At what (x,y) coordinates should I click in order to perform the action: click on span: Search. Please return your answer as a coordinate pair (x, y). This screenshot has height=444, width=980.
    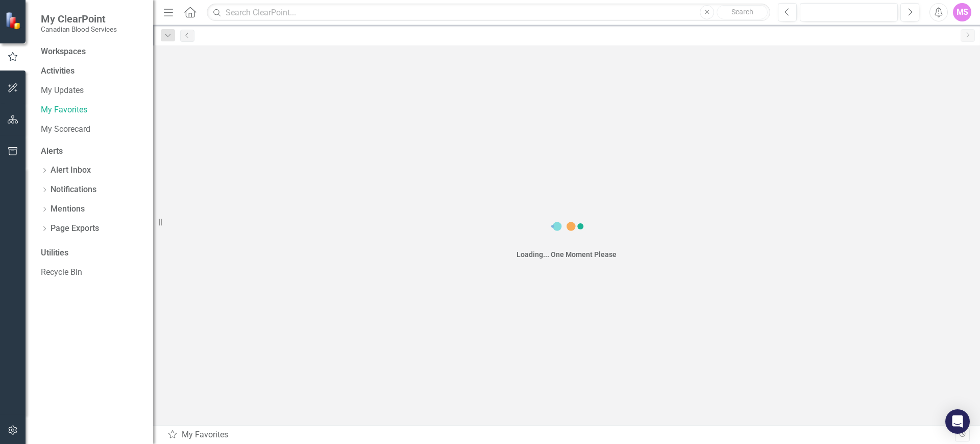
    Looking at the image, I should click on (742, 12).